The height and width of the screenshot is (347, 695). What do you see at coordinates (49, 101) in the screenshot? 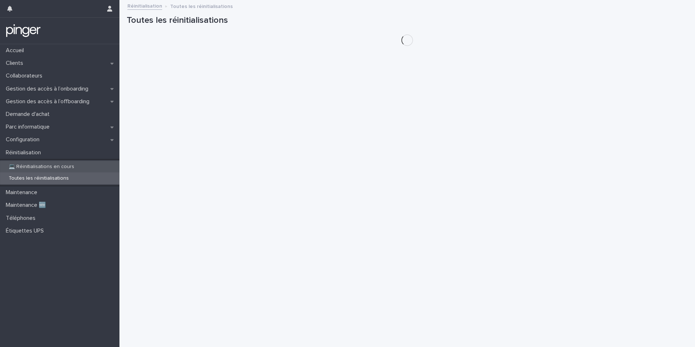
I see `p: Gestion des accès à l’offboarding` at bounding box center [49, 101].